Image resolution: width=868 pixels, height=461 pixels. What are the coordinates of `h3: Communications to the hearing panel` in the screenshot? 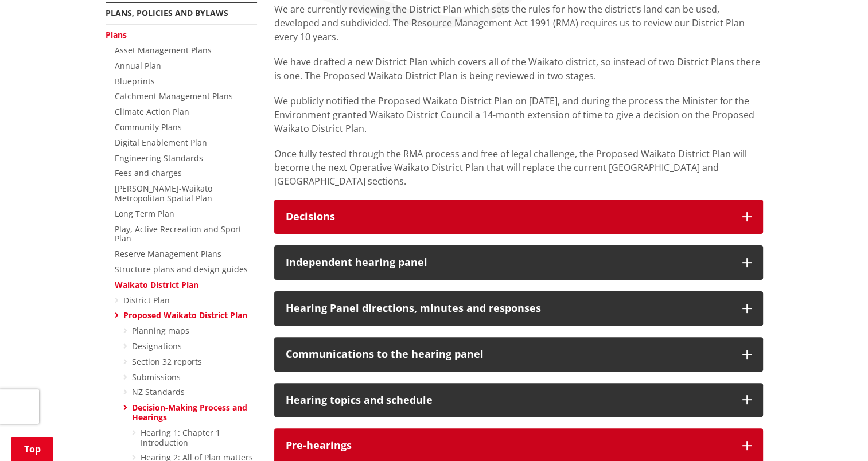 It's located at (508, 355).